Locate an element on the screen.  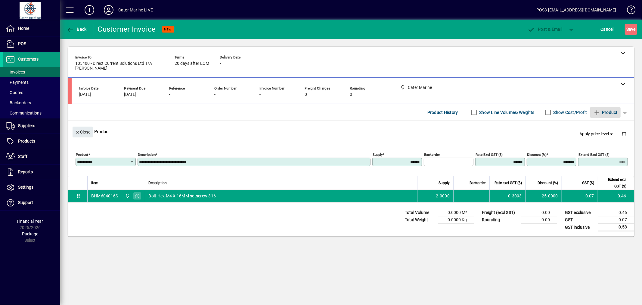
td: 0.53 is located at coordinates (616, 227).